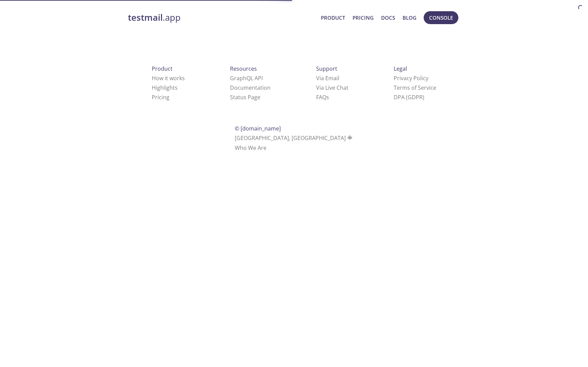  I want to click on a: Status Page, so click(245, 97).